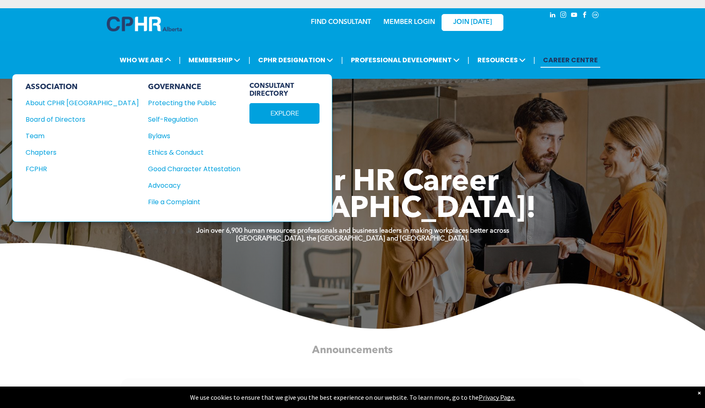 This screenshot has width=705, height=408. I want to click on span: MEMBERSHIP, so click(214, 60).